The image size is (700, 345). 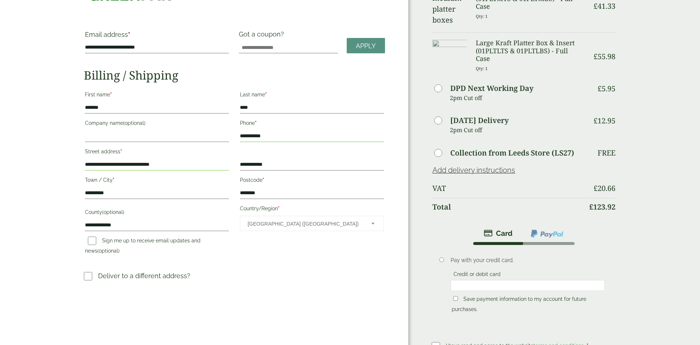 What do you see at coordinates (492, 88) in the screenshot?
I see `label: DPD Next Working Day` at bounding box center [492, 88].